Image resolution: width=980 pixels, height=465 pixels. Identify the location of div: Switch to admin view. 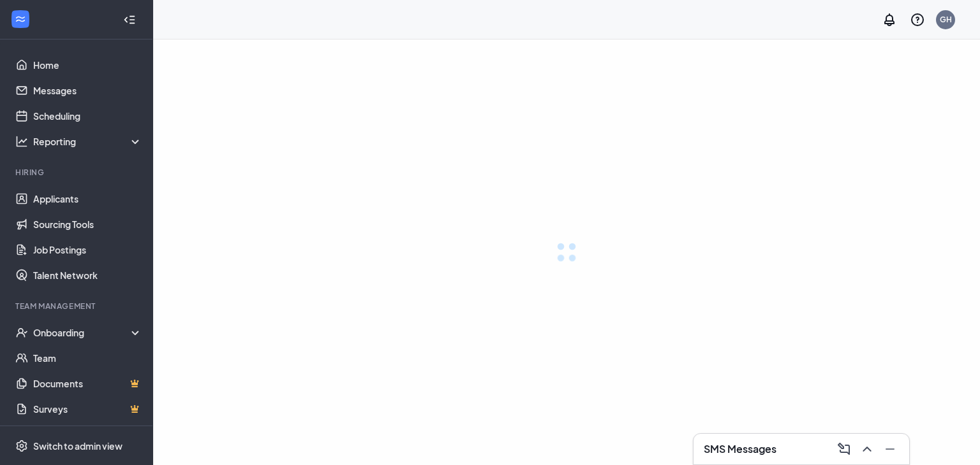
(78, 446).